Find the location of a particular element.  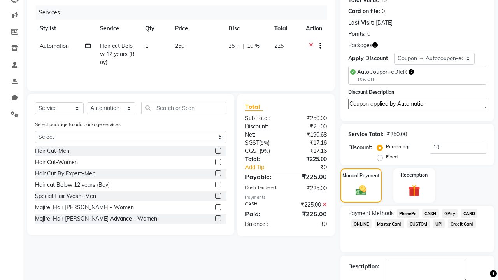

th: Qty is located at coordinates (155, 28).